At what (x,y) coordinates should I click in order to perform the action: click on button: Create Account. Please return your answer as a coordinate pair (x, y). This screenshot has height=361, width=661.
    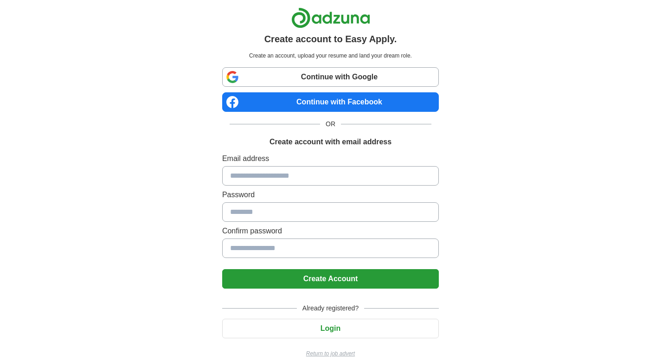
    Looking at the image, I should click on (330, 279).